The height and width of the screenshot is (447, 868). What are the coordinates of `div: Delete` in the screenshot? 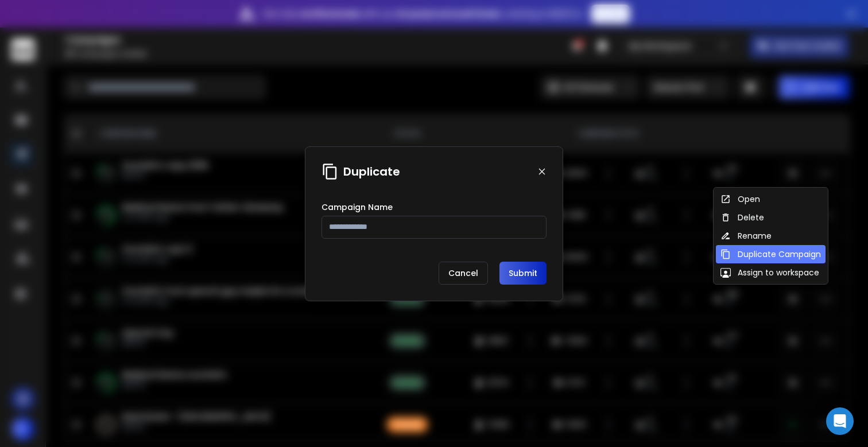 It's located at (742, 217).